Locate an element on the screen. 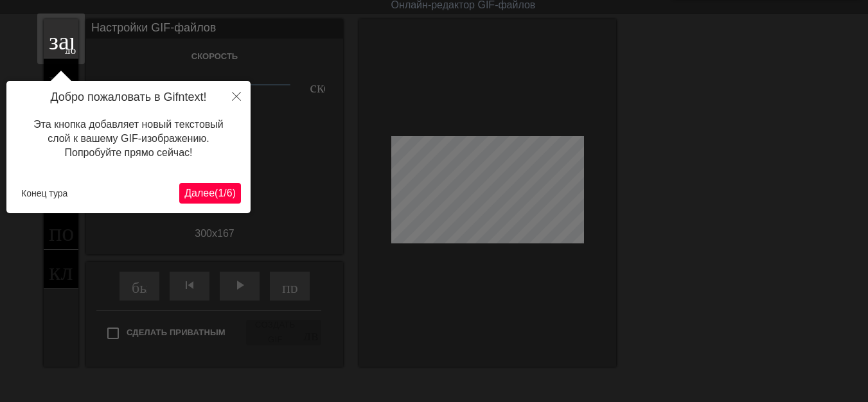 The width and height of the screenshot is (868, 402). h4: Добро пожаловать в Gifntext! is located at coordinates (129, 98).